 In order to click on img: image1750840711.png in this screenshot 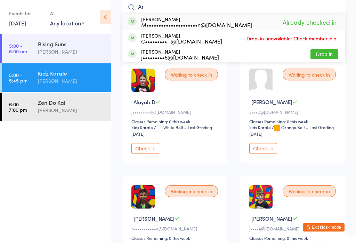, I will do `click(143, 197)`.